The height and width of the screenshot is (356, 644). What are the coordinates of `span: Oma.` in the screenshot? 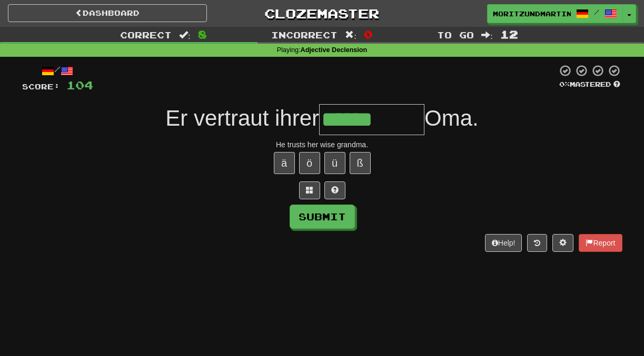 It's located at (451, 118).